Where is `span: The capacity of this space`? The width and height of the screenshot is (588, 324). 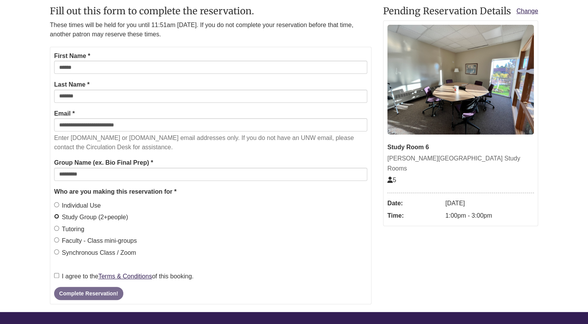 span: The capacity of this space is located at coordinates (392, 180).